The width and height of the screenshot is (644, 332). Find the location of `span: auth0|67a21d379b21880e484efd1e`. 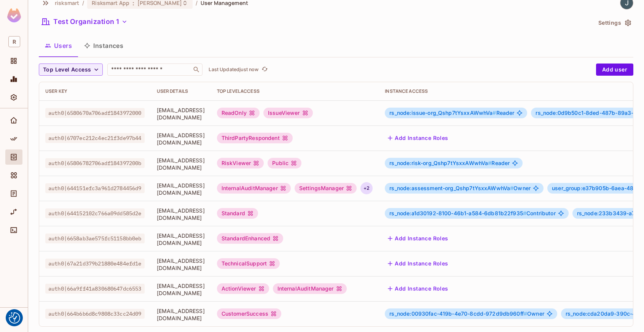

span: auth0|67a21d379b21880e484efd1e is located at coordinates (95, 264).